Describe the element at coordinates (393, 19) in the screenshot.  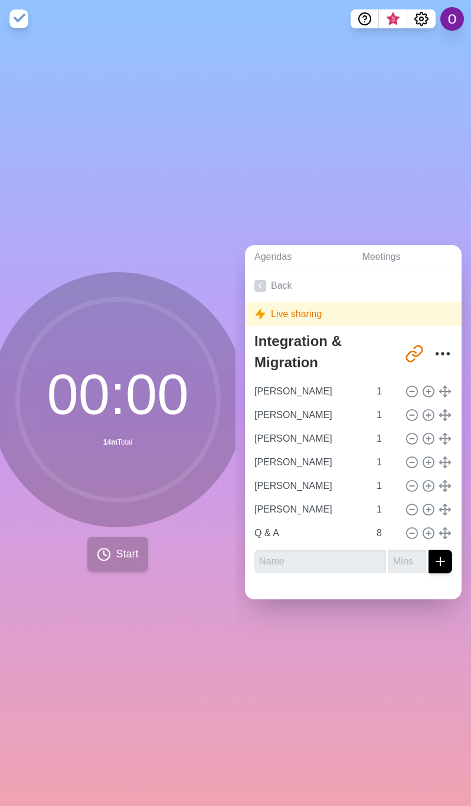
I see `span: 3` at that location.